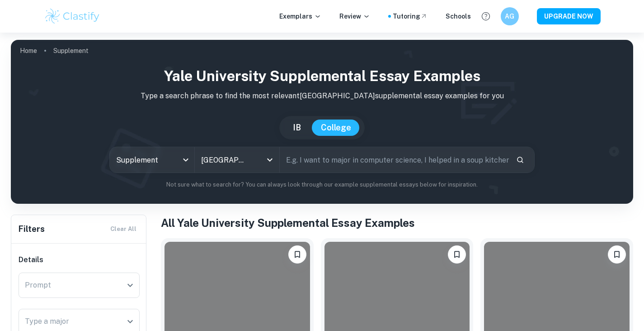  Describe the element at coordinates (300, 16) in the screenshot. I see `p: Exemplars` at that location.